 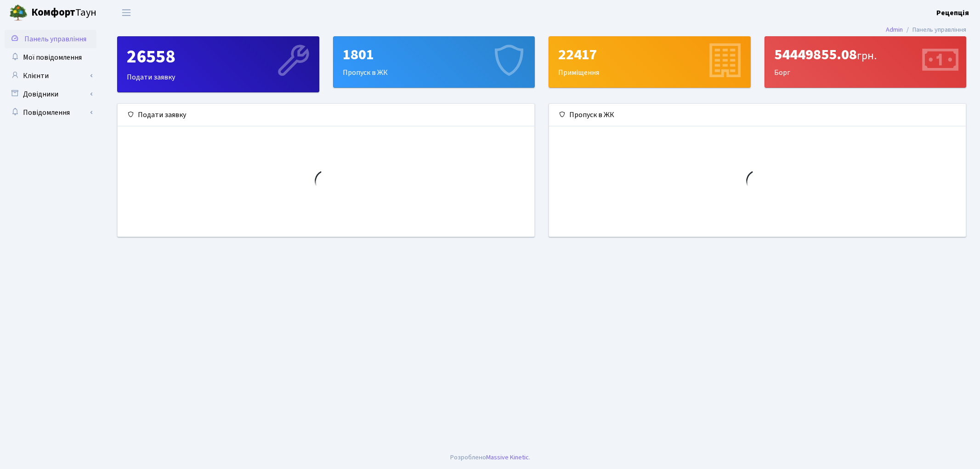 What do you see at coordinates (51, 57) in the screenshot?
I see `a: Мої повідомлення` at bounding box center [51, 57].